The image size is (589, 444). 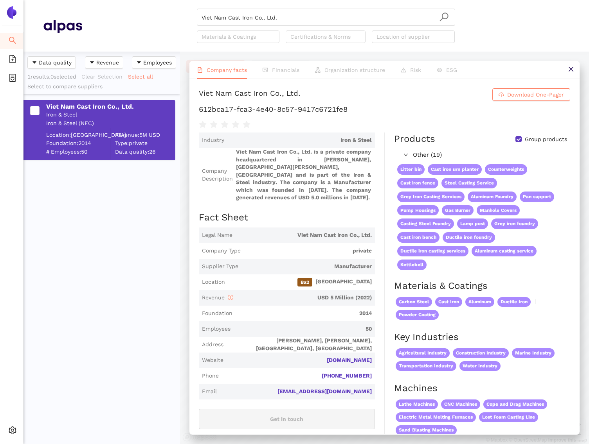 What do you see at coordinates (220, 267) in the screenshot?
I see `span: Supplier Type` at bounding box center [220, 267].